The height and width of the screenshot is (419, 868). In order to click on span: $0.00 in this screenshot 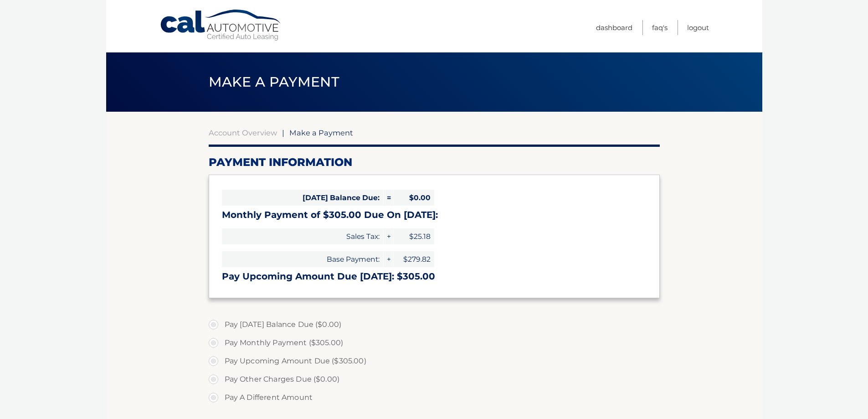, I will do `click(414, 197)`.